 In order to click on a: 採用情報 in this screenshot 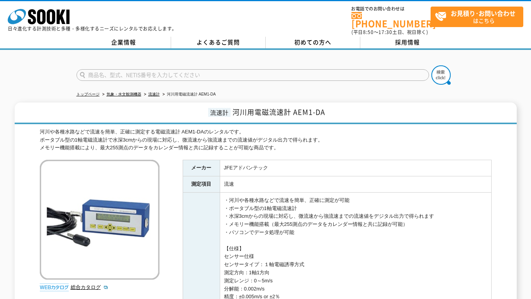, I will do `click(407, 42)`.